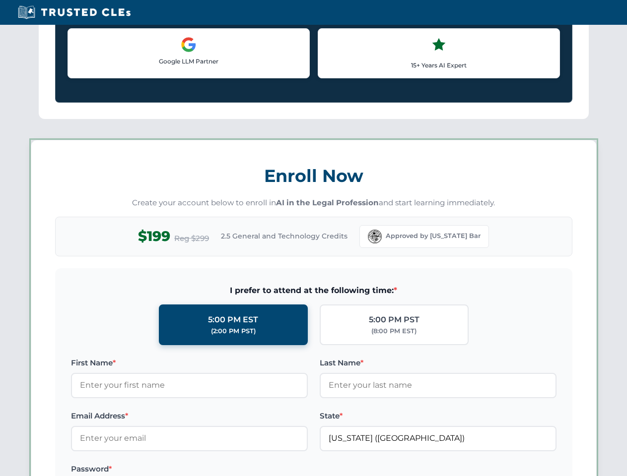 Image resolution: width=627 pixels, height=476 pixels. What do you see at coordinates (327, 202) in the screenshot?
I see `strong: AI in the Legal Profession` at bounding box center [327, 202].